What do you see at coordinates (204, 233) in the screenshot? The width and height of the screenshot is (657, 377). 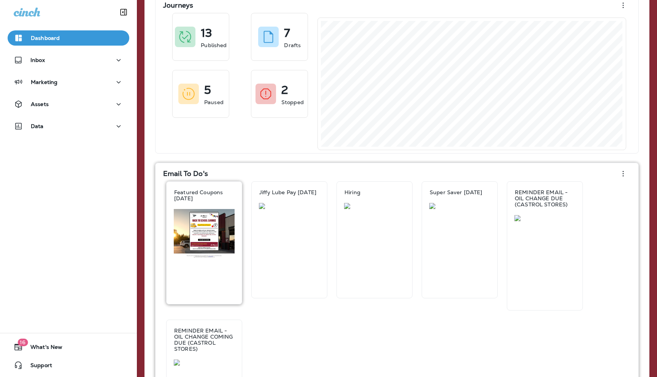 I see `img: 065ffd89-ed8d-475e-8761-b88284649623.jpg` at bounding box center [204, 233].